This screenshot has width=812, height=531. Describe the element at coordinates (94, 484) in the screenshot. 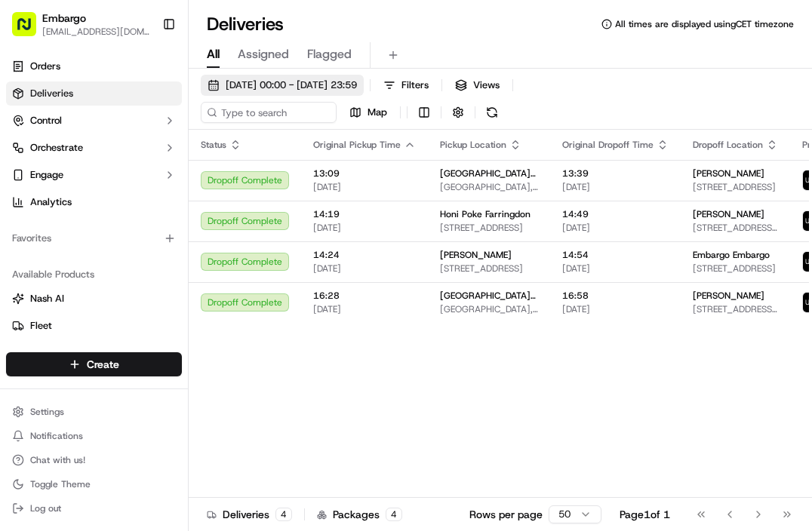

I see `button: Toggle Theme` at that location.